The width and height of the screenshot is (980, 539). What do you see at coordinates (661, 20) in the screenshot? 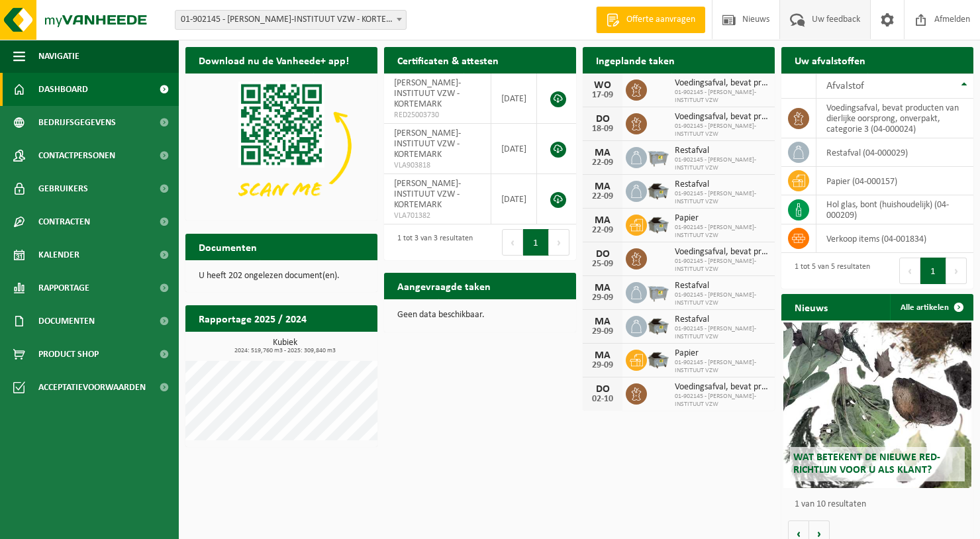
I see `span: Offerte aanvragen` at bounding box center [661, 20].